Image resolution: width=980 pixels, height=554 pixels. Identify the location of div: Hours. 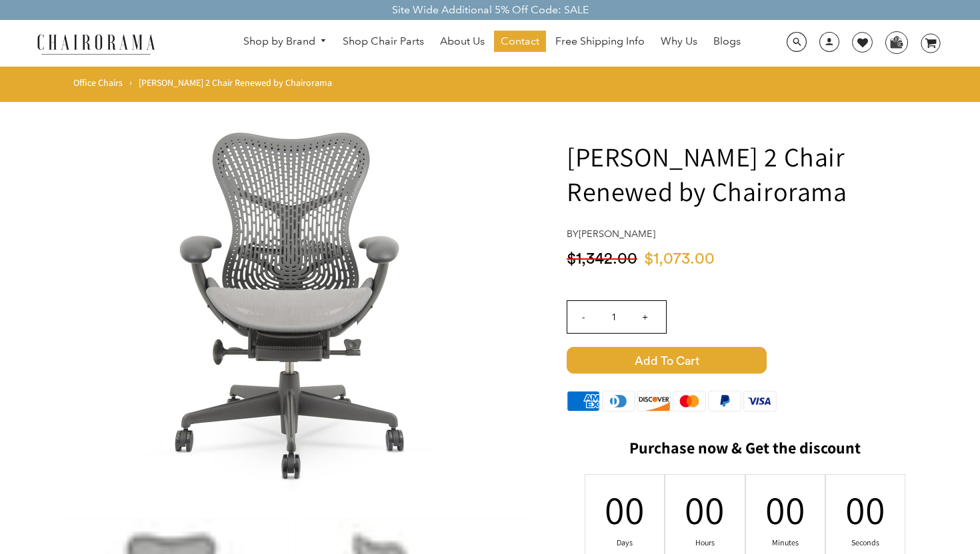
(706, 543).